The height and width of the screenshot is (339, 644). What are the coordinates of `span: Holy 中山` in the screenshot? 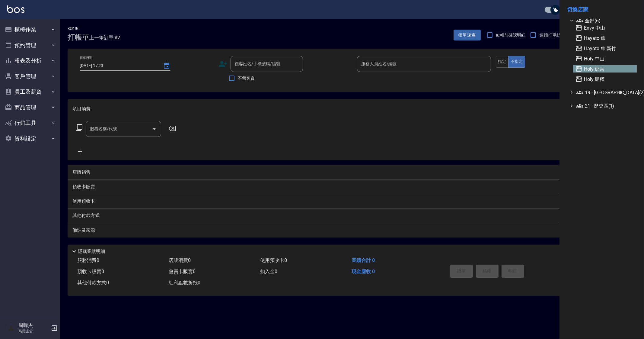 It's located at (605, 58).